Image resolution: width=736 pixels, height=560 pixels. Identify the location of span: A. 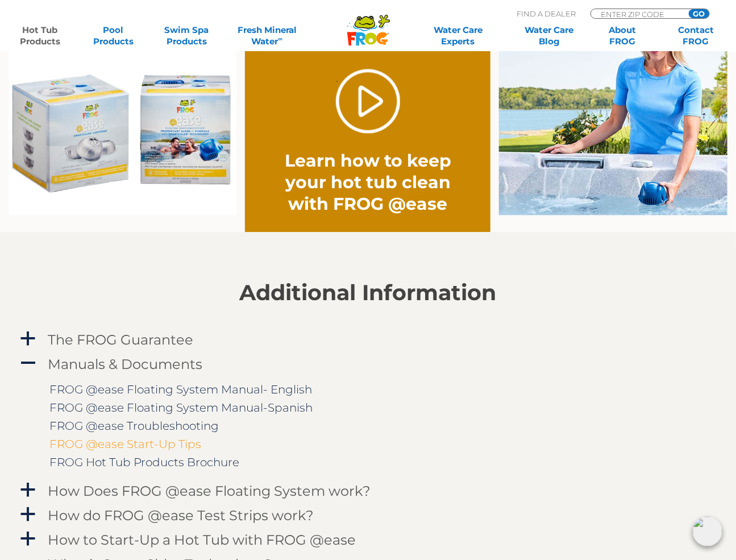
(28, 363).